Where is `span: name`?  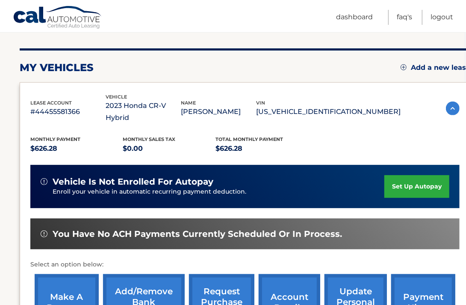
span: name is located at coordinates (188, 103).